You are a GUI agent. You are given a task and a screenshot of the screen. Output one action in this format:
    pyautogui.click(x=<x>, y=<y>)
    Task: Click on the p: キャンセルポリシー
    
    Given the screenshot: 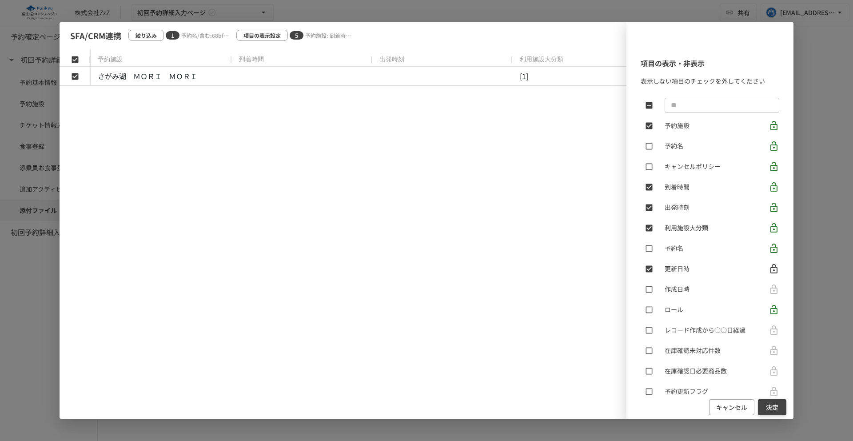 What is the action you would take?
    pyautogui.click(x=693, y=166)
    